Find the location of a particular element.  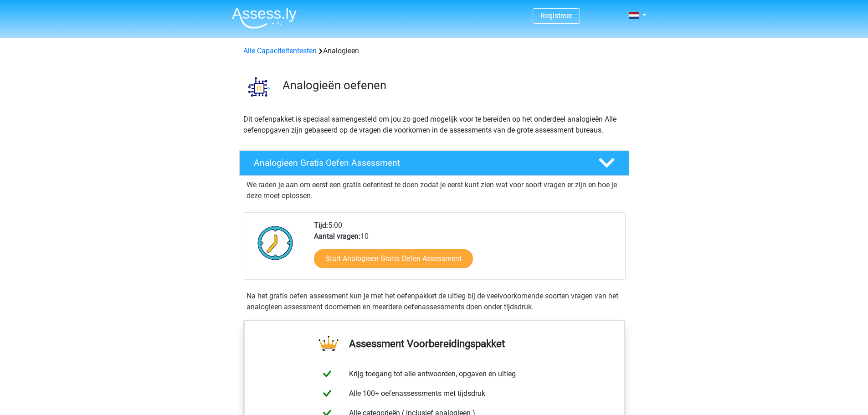

a: Alle Capaciteitentesten is located at coordinates (280, 50).